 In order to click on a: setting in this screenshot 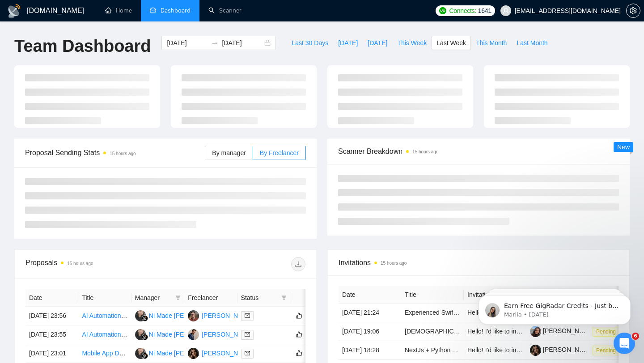, I will do `click(633, 11)`.